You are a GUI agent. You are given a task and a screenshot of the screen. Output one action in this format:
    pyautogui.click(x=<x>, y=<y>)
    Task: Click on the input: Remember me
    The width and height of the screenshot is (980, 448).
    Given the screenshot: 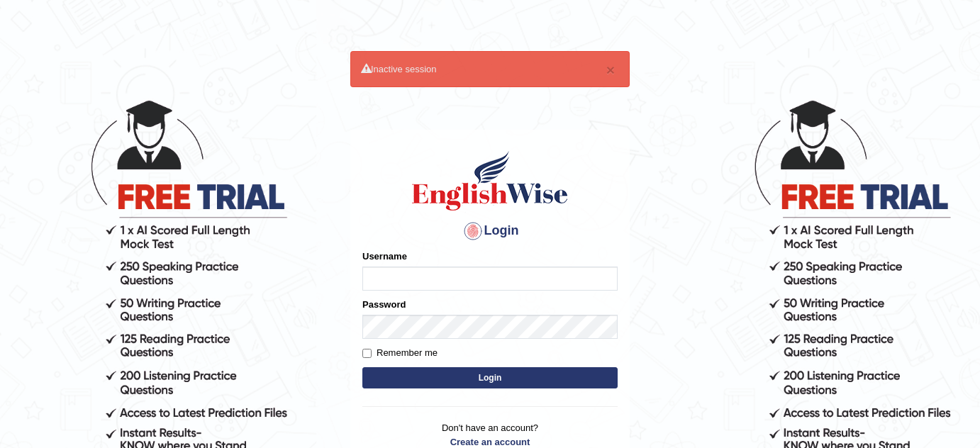 What is the action you would take?
    pyautogui.click(x=367, y=353)
    